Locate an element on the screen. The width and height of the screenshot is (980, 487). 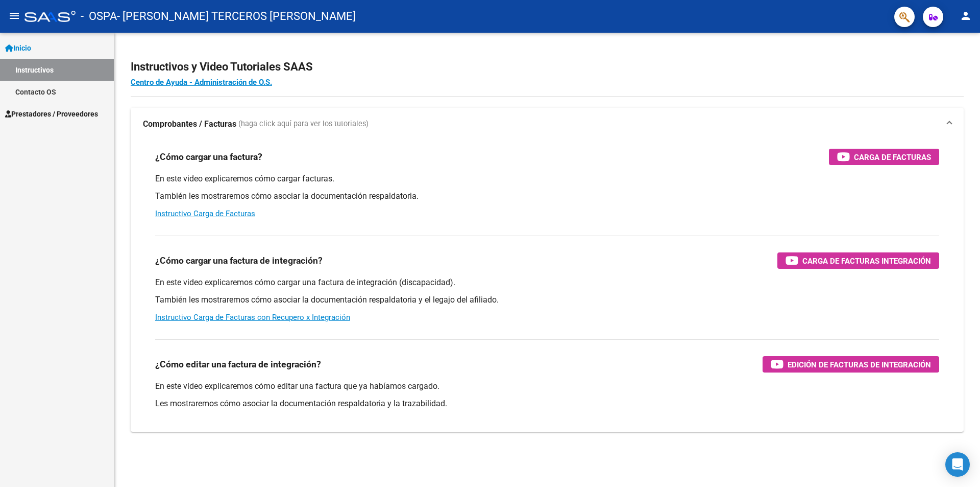
p: También les mostraremos cómo asociar la documentación respaldatoria. is located at coordinates (547, 196).